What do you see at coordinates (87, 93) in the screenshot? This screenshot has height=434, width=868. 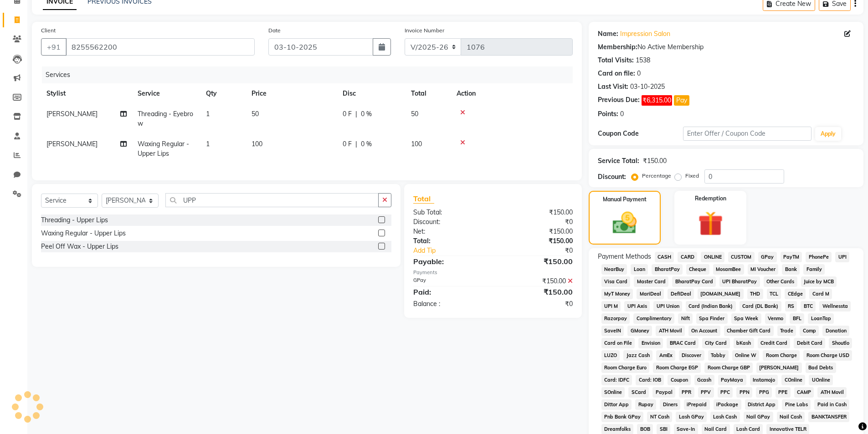 I see `th: Stylist` at bounding box center [87, 93].